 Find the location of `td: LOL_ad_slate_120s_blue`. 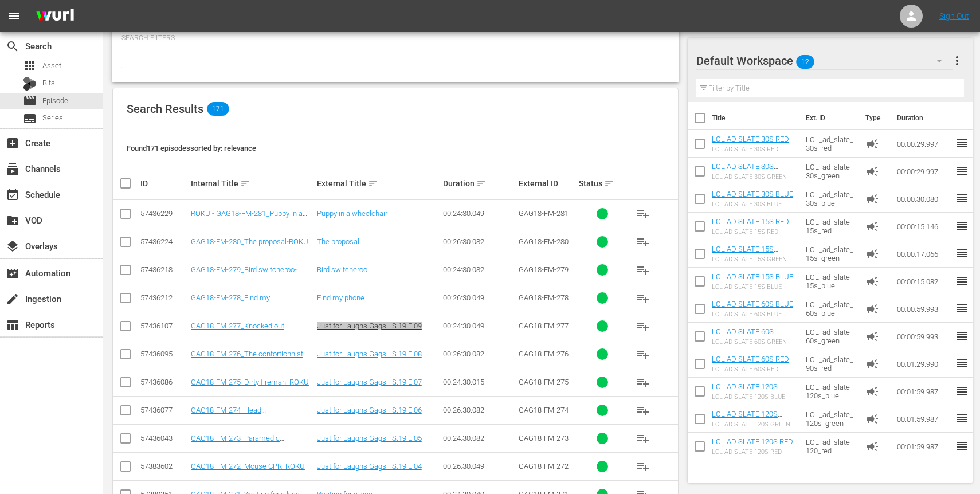

td: LOL_ad_slate_120s_blue is located at coordinates (831, 391).